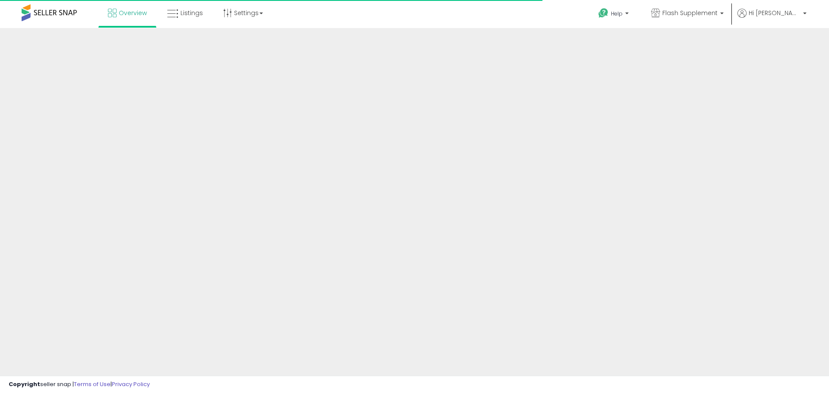 This screenshot has height=393, width=829. Describe the element at coordinates (24, 384) in the screenshot. I see `strong: Copyright` at that location.